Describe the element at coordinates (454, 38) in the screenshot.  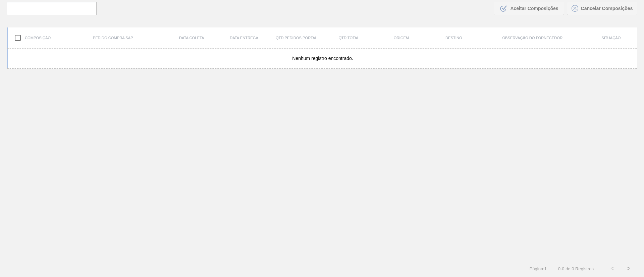
I see `div: Destino` at that location.